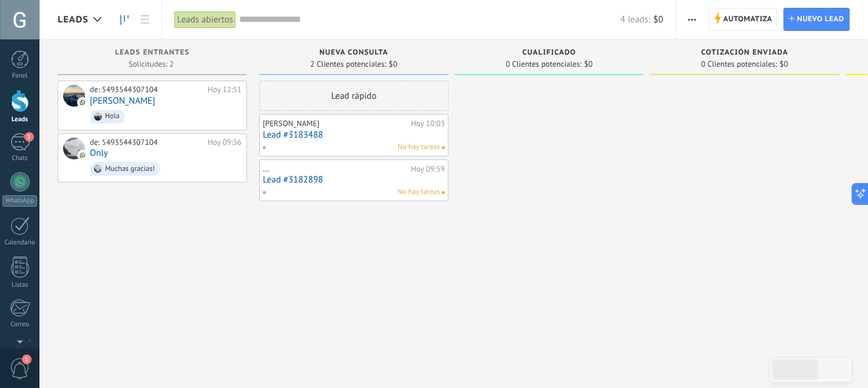 This screenshot has height=388, width=868. What do you see at coordinates (130, 169) in the screenshot?
I see `div: Muchas gracias!` at bounding box center [130, 169].